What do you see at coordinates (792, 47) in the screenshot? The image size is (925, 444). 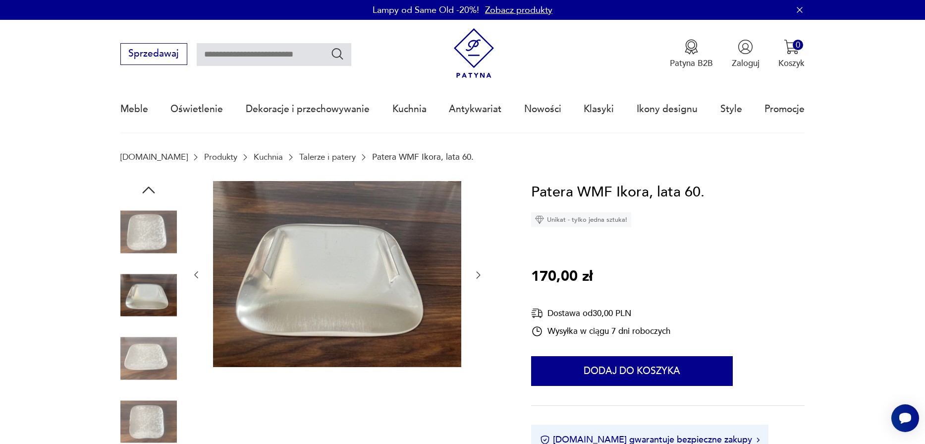 I see `img: Ikona koszyka` at bounding box center [792, 47].